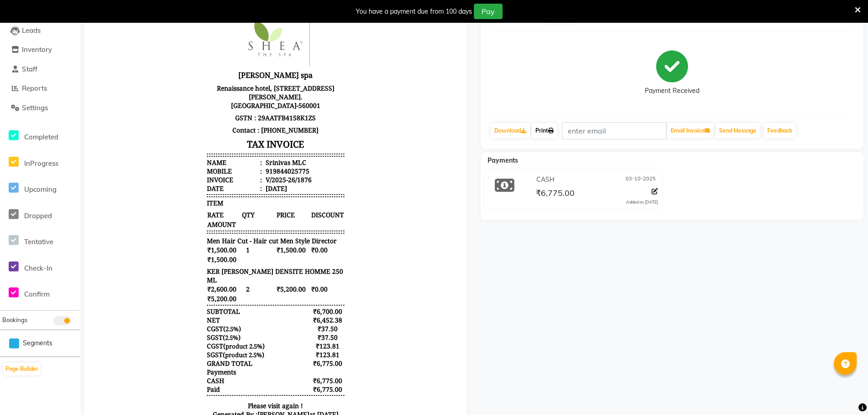 The width and height of the screenshot is (868, 415). What do you see at coordinates (165, 205) in the screenshot?
I see `span: QTY` at bounding box center [165, 205].